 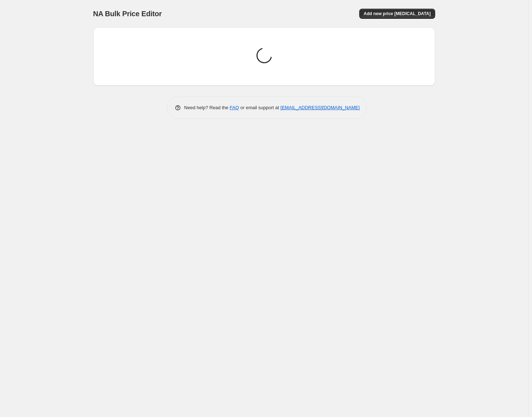 What do you see at coordinates (127, 14) in the screenshot?
I see `span: NA Bulk Price Editor` at bounding box center [127, 14].